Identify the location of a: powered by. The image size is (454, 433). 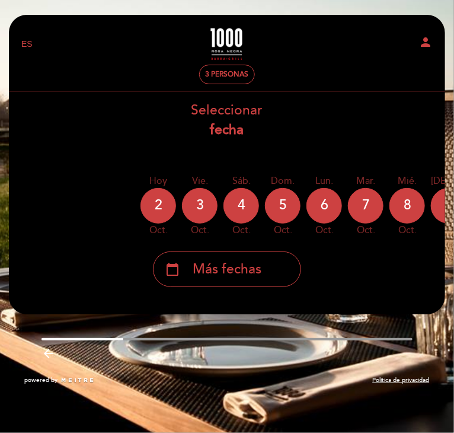
(59, 380).